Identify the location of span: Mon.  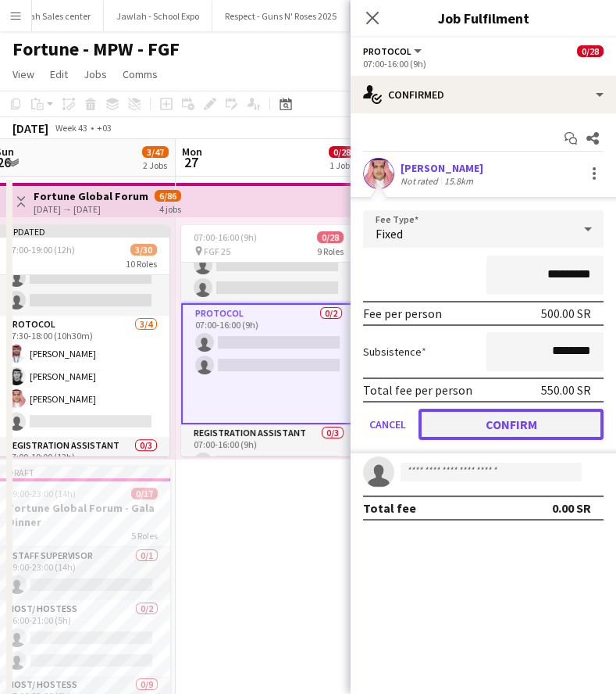
(192, 152).